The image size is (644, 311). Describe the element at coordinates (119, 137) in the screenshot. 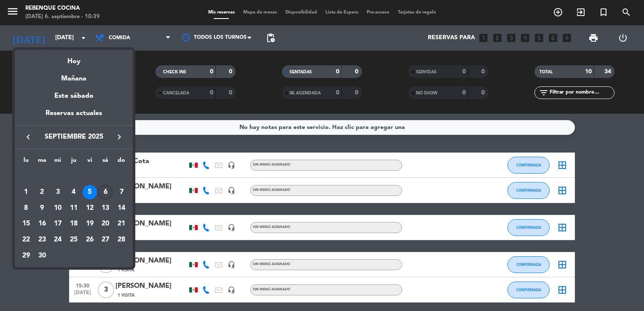

I see `button: keyboard_arrow_right` at that location.